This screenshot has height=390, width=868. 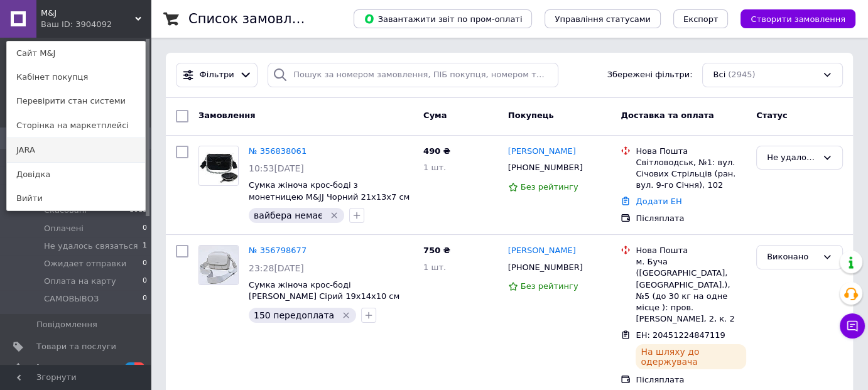 I want to click on span: Повідомлення, so click(x=66, y=324).